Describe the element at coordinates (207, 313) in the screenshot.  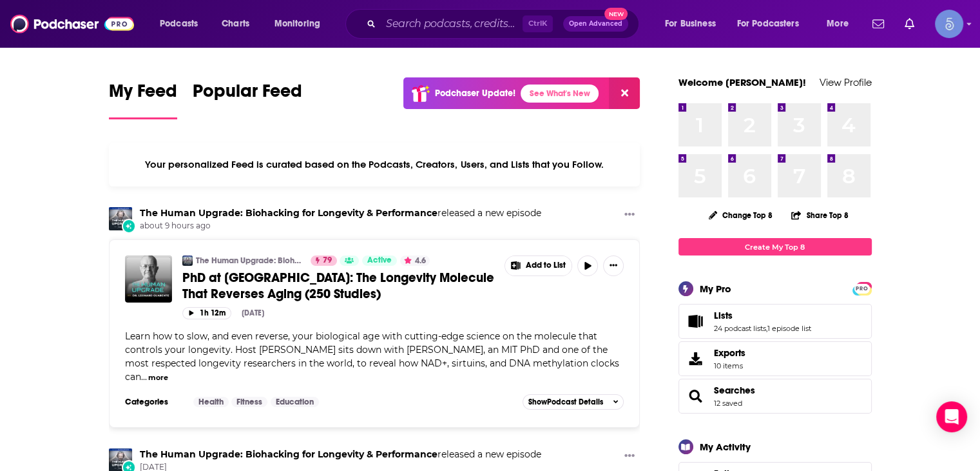
I see `button: 1h 12m` at that location.